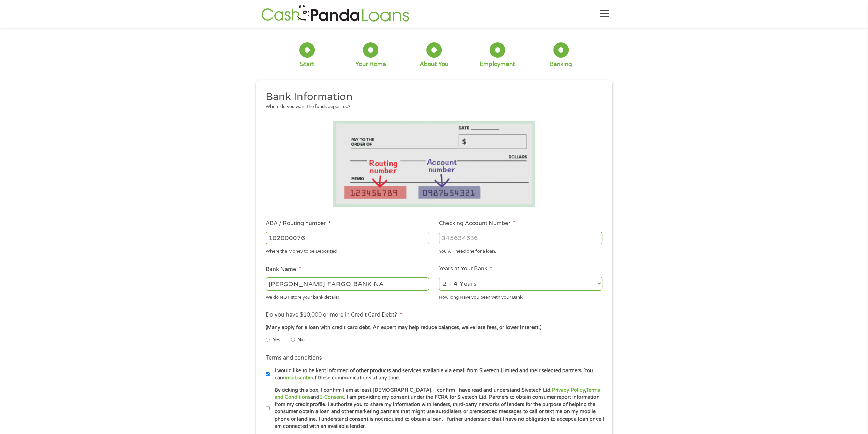 The width and height of the screenshot is (868, 434). Describe the element at coordinates (520, 238) in the screenshot. I see `input: 345634636` at that location.